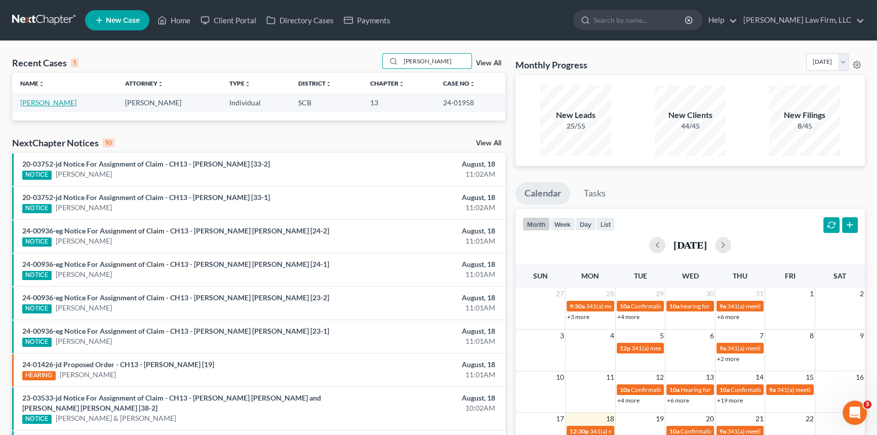  What do you see at coordinates (560, 294) in the screenshot?
I see `span: 27` at bounding box center [560, 294].